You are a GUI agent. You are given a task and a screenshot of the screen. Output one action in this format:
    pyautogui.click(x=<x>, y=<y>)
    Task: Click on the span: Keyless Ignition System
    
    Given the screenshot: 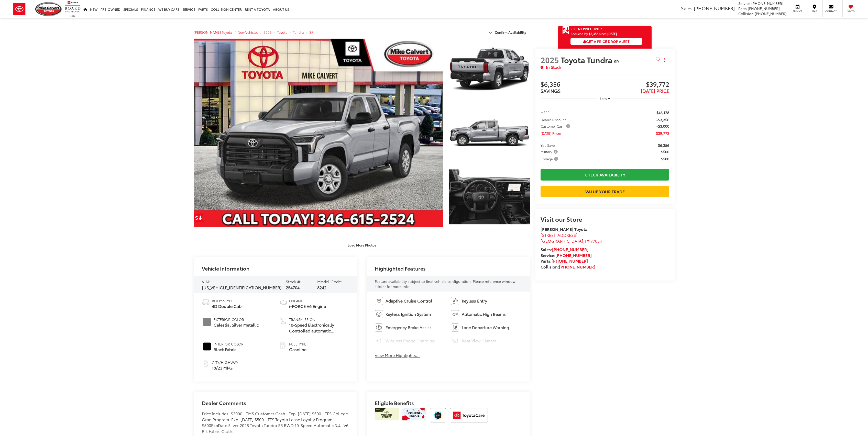 What is the action you would take?
    pyautogui.click(x=408, y=314)
    